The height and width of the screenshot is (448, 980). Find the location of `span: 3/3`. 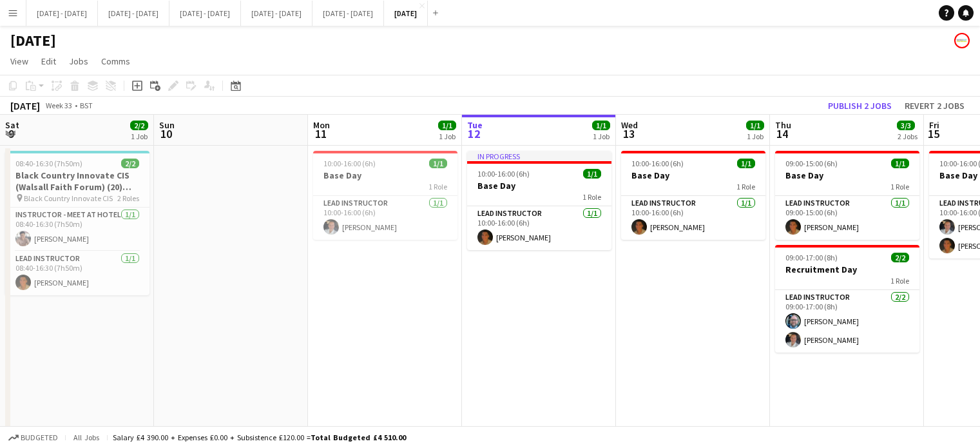

span: 3/3 is located at coordinates (906, 126).